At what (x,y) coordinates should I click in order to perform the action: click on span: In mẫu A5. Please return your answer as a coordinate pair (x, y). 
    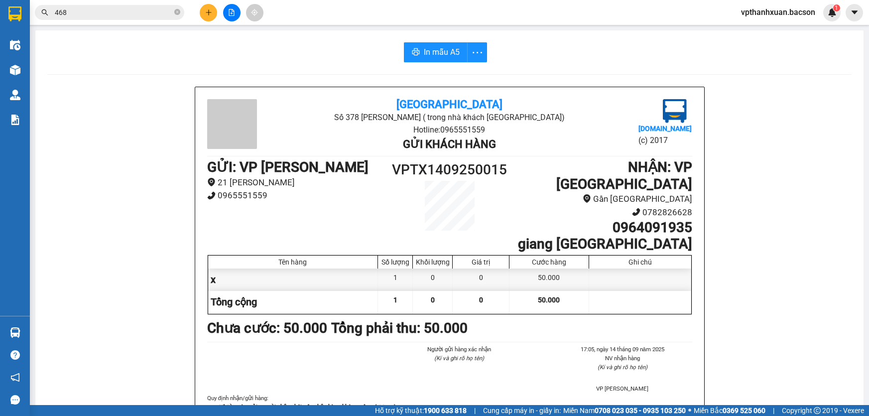
    Looking at the image, I should click on (441, 52).